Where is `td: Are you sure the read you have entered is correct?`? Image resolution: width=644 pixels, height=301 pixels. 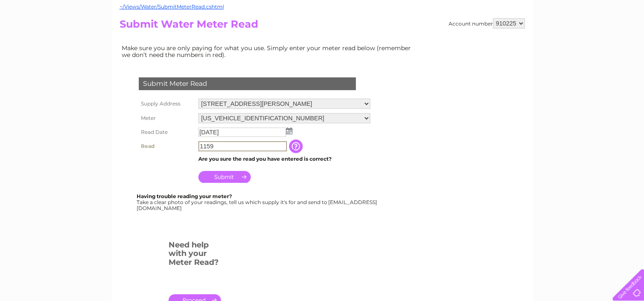
td: Are you sure the read you have entered is correct? is located at coordinates (284, 159).